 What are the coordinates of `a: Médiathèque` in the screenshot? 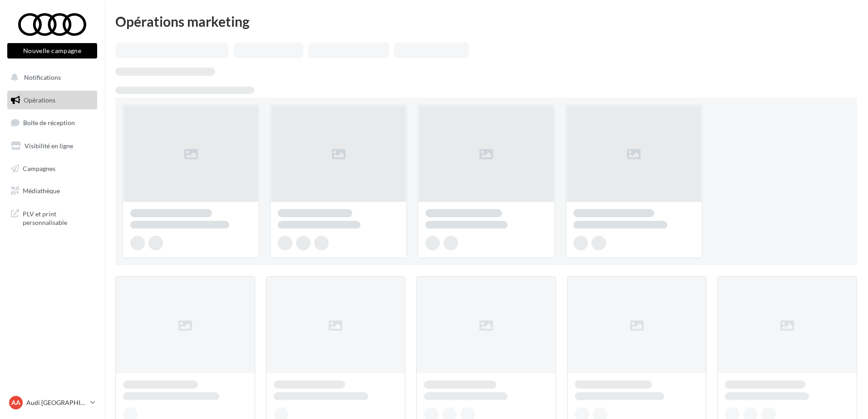 It's located at (52, 191).